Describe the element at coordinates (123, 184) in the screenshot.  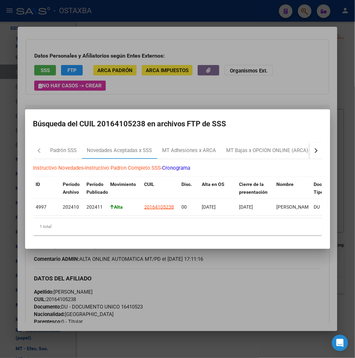
I see `span: Movimiento` at that location.